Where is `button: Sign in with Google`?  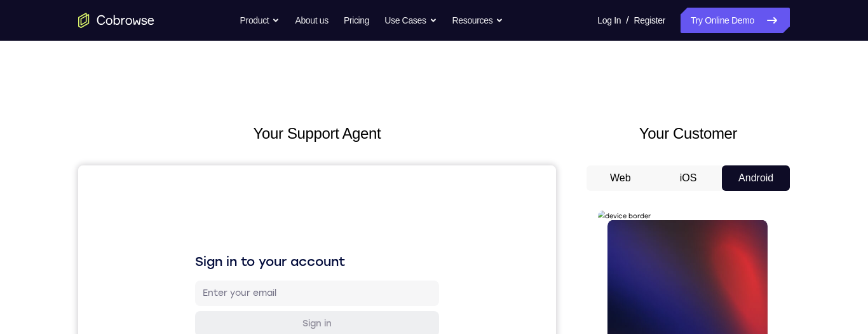 button: Sign in with Google is located at coordinates (239, 214).